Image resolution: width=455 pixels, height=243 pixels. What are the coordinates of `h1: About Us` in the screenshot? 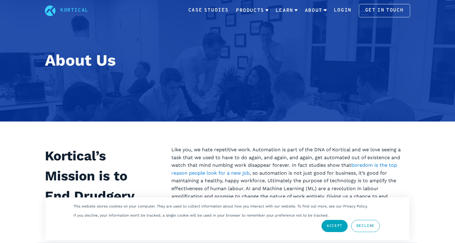 It's located at (228, 60).